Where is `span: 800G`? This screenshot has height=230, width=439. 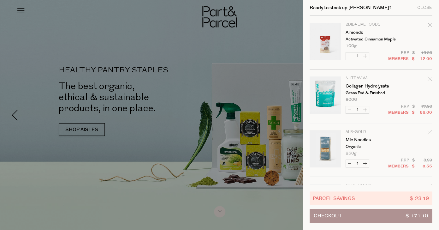 span: 800G is located at coordinates (352, 100).